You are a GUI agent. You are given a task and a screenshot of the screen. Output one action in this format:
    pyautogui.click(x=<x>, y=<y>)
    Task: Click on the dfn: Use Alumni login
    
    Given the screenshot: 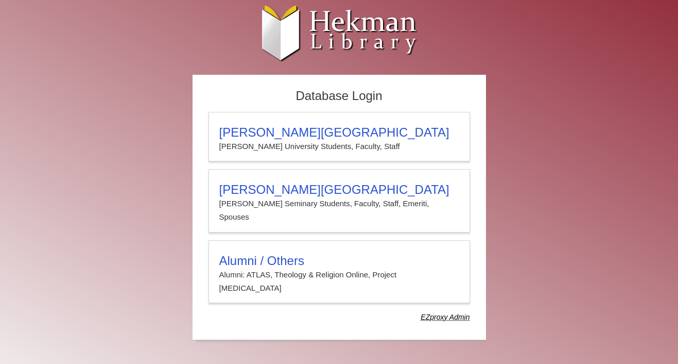 What is the action you would take?
    pyautogui.click(x=445, y=317)
    